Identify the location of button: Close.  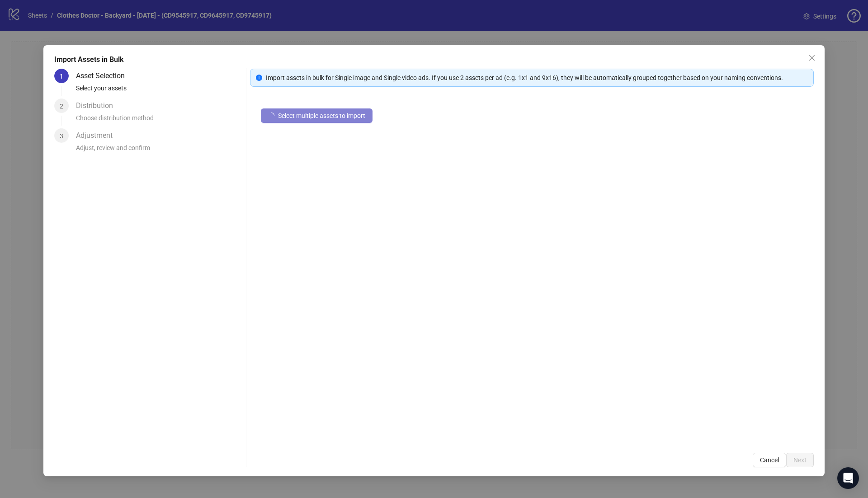
(812, 58).